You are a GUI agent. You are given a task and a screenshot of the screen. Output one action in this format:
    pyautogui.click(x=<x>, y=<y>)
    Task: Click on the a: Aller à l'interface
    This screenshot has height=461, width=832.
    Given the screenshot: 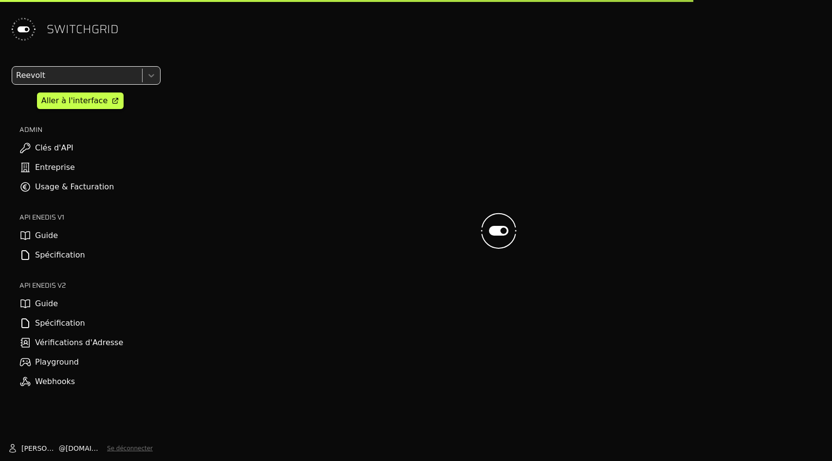 What is the action you would take?
    pyautogui.click(x=80, y=101)
    